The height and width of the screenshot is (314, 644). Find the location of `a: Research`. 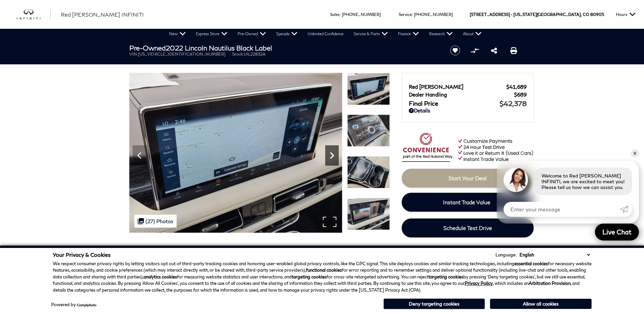

a: Research is located at coordinates (441, 34).